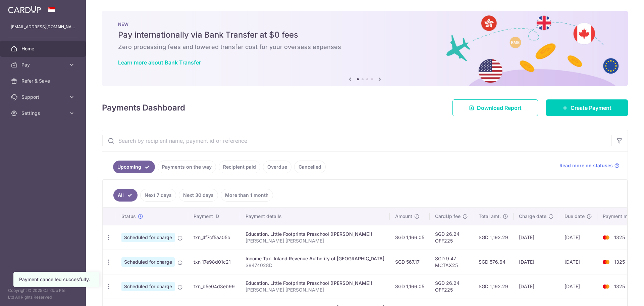  Describe the element at coordinates (315, 216) in the screenshot. I see `th: Payment details` at that location.